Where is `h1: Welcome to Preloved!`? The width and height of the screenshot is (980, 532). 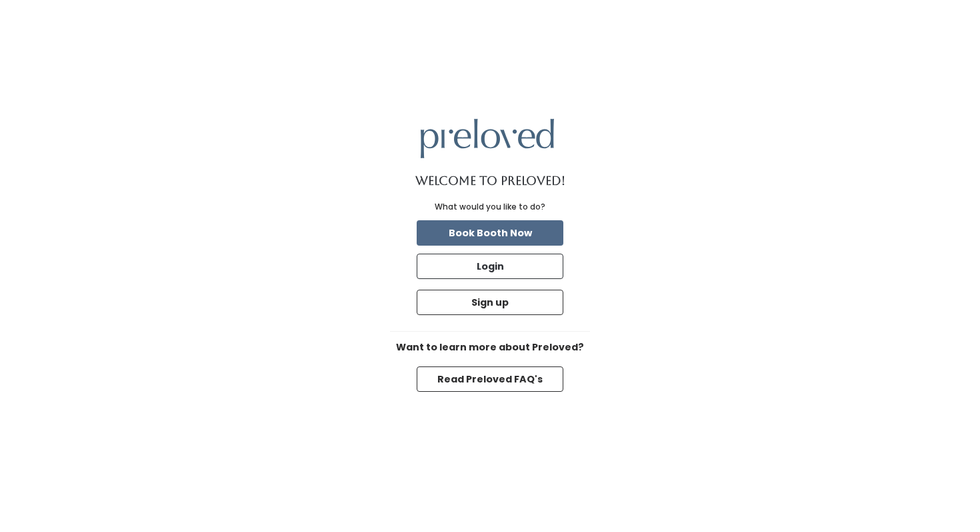 h1: Welcome to Preloved! is located at coordinates (490, 181).